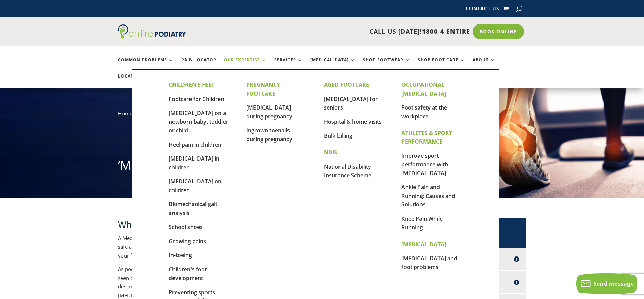  I want to click on a: Shop Foot Care, so click(441, 65).